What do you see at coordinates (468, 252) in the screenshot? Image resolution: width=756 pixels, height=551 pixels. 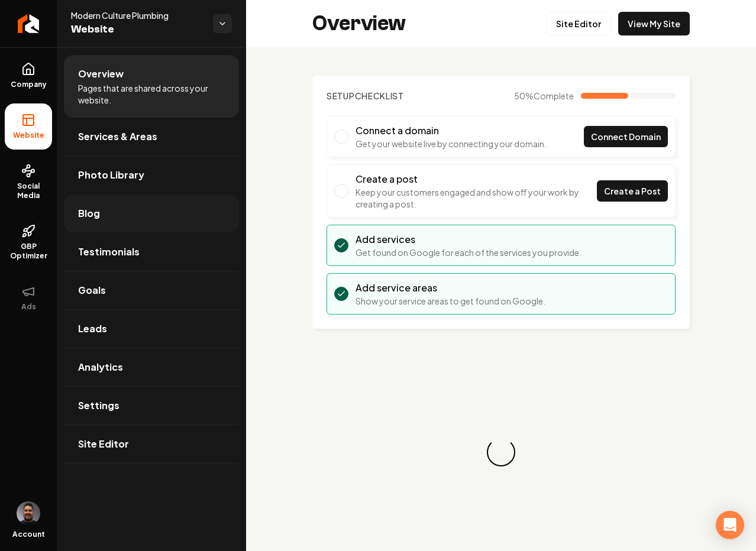 I see `p: Get found on Google for each of the services you provide.` at bounding box center [468, 252].